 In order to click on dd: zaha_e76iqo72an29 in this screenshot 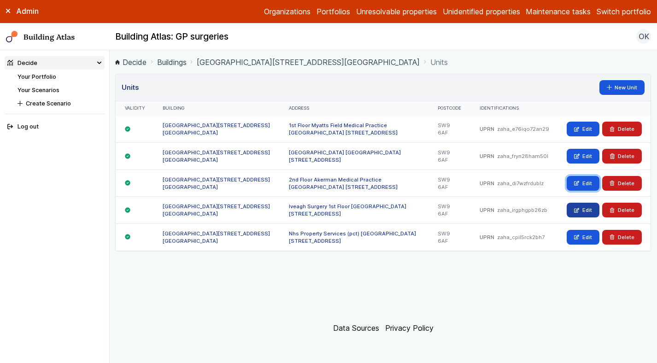, I will do `click(523, 129)`.